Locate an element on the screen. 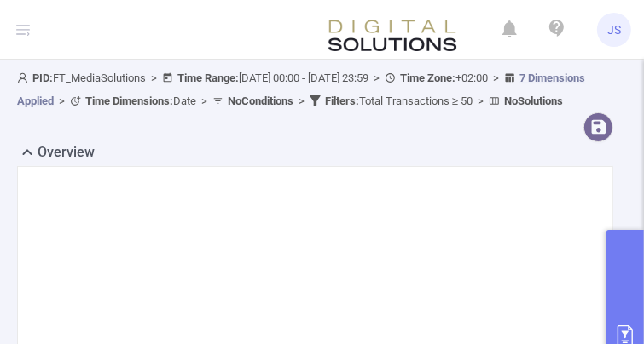 Image resolution: width=644 pixels, height=344 pixels. b: Filters : is located at coordinates (342, 100).